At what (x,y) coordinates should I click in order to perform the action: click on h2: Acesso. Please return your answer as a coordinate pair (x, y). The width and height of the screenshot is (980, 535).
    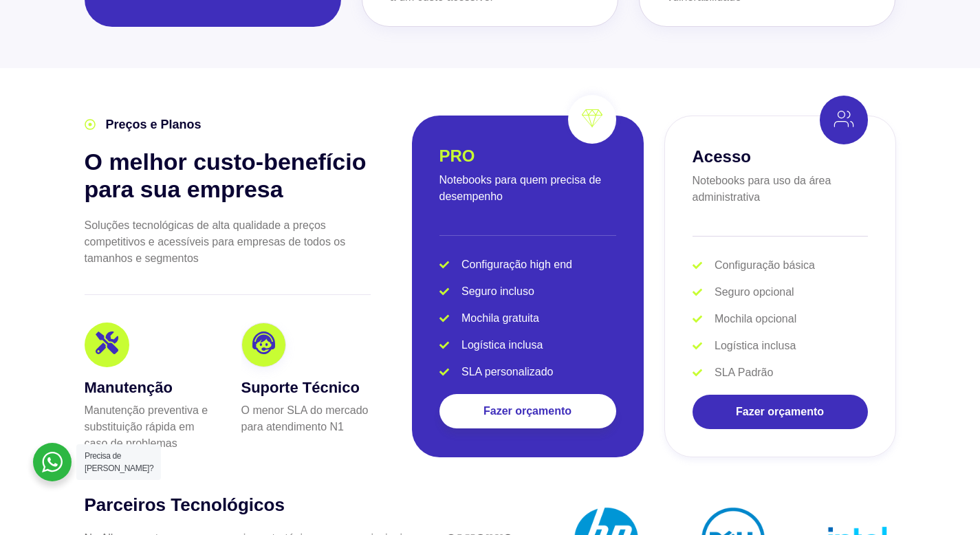
    Looking at the image, I should click on (721, 156).